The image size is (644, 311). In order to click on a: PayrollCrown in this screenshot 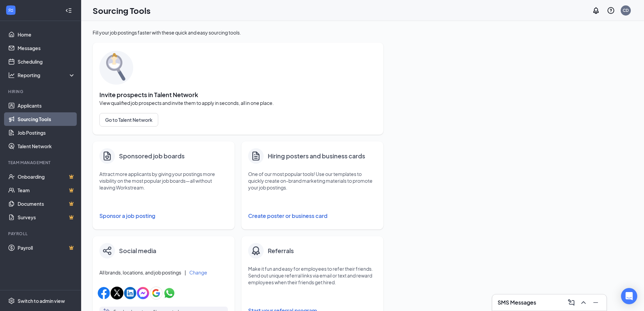, I will do `click(46, 248)`.